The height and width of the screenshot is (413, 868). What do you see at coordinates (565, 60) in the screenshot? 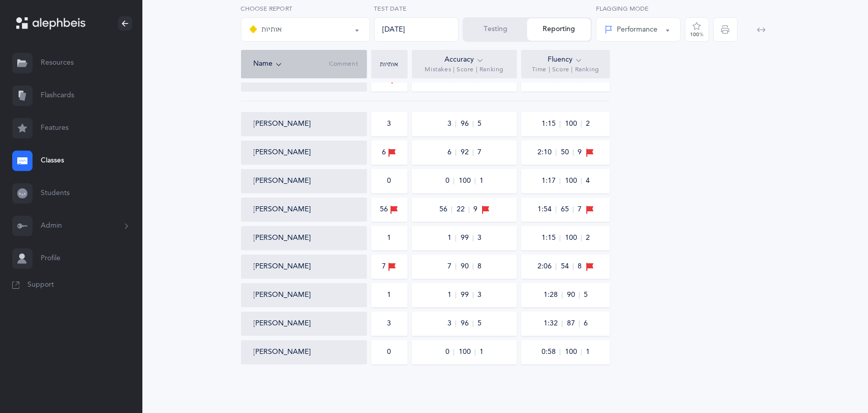
I see `div: Fluency` at bounding box center [565, 60].